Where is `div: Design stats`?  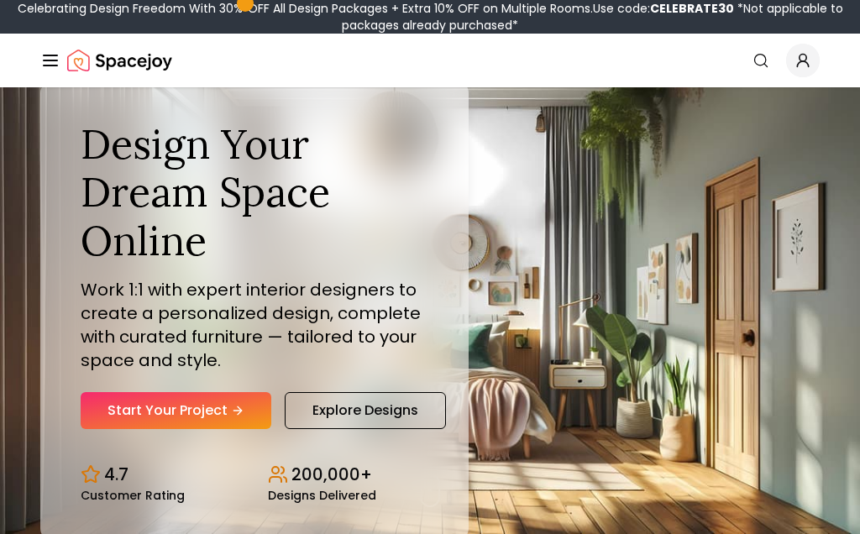 div: Design stats is located at coordinates (255, 475).